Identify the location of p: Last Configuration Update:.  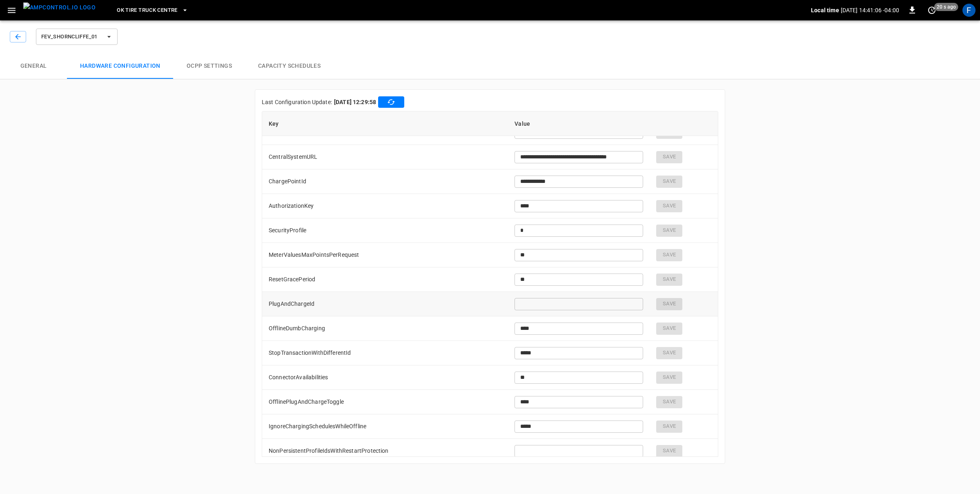
(297, 102).